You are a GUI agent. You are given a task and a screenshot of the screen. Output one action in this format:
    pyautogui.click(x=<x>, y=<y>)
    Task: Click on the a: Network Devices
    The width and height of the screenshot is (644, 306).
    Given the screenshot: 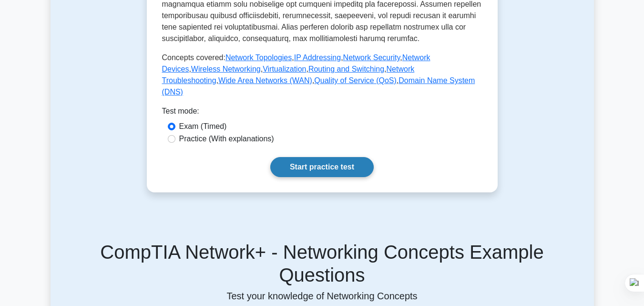 What is the action you would take?
    pyautogui.click(x=296, y=63)
    